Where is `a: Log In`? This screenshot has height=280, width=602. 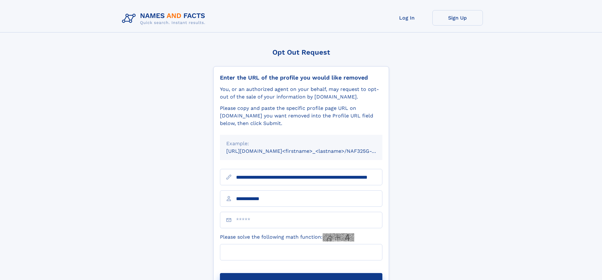 a: Log In is located at coordinates (407, 18).